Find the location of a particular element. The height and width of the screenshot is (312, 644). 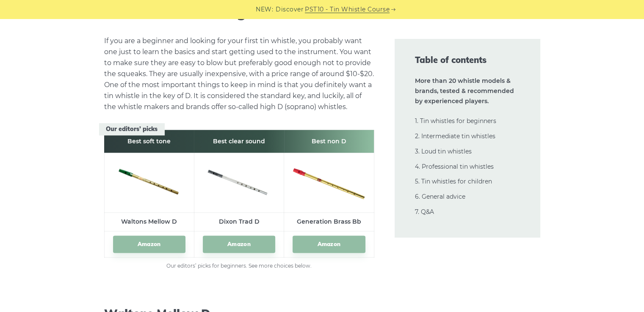

a: 3. Loud tin whistles is located at coordinates (444, 151).